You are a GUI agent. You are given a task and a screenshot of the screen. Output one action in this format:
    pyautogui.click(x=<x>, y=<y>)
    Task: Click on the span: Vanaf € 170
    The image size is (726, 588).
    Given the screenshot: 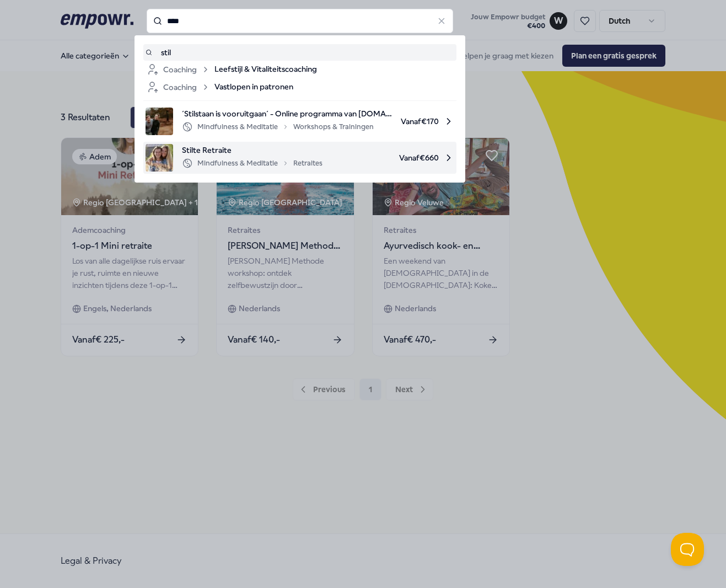 What is the action you would take?
    pyautogui.click(x=427, y=121)
    